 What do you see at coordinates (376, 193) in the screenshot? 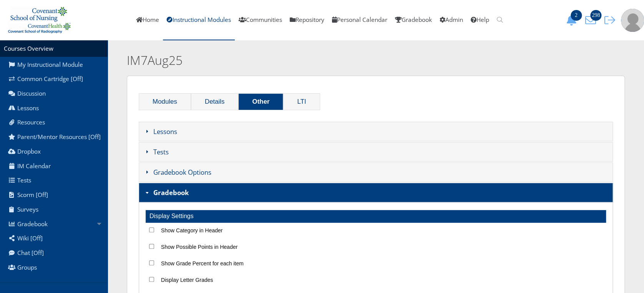
I see `h3: Gradebook` at bounding box center [376, 193].